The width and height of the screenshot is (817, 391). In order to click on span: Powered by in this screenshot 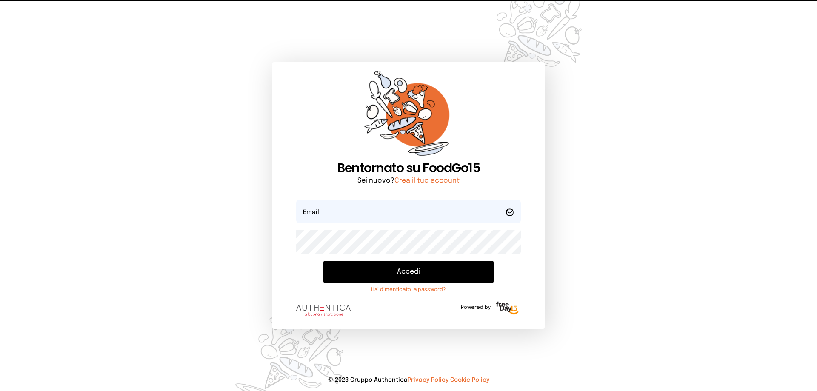, I will do `click(476, 308)`.